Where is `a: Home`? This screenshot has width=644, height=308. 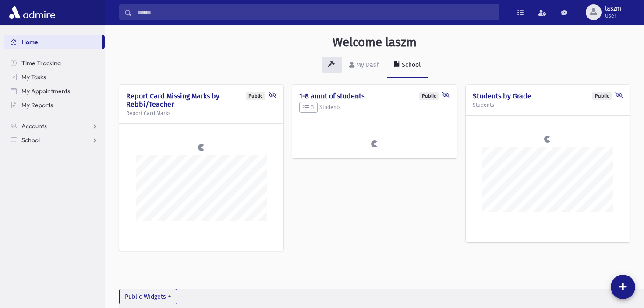
a: Home is located at coordinates (53, 42).